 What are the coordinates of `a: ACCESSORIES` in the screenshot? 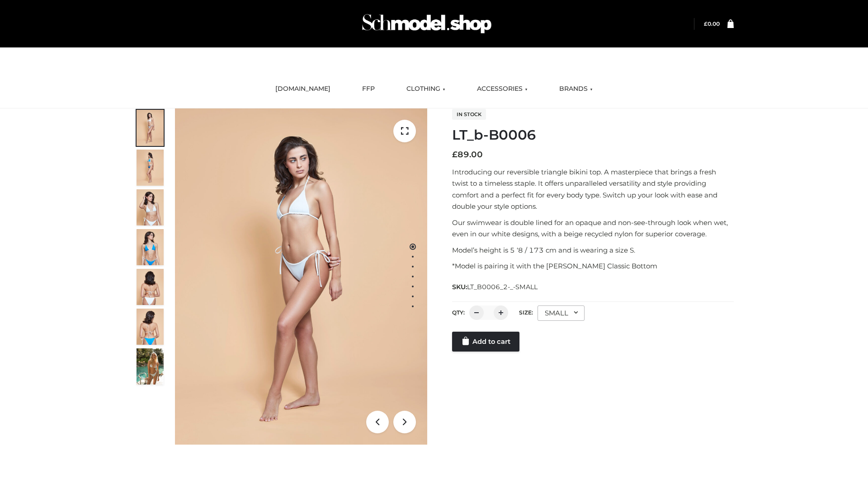 It's located at (502, 89).